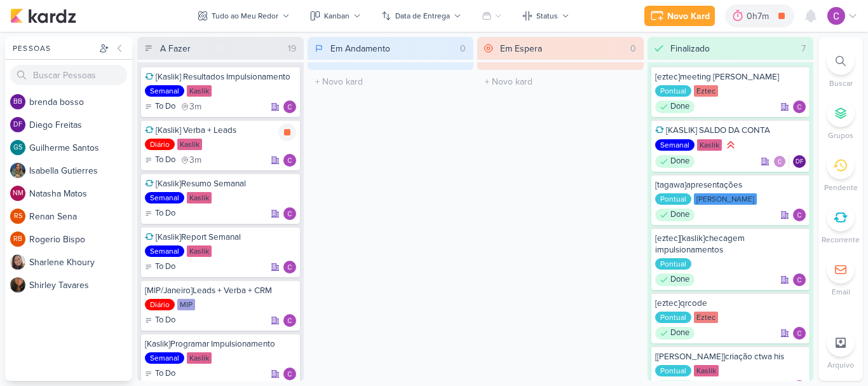 The height and width of the screenshot is (386, 868). I want to click on div: 7, so click(803, 48).